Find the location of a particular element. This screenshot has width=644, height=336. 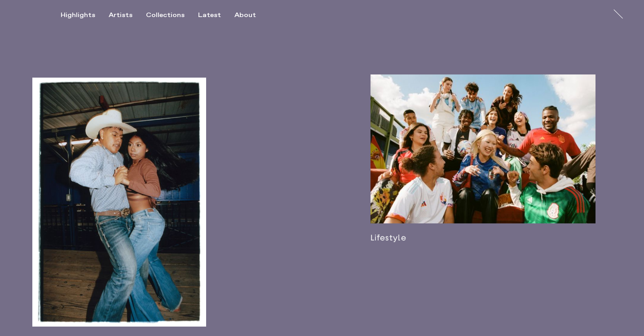

button: Highlights is located at coordinates (85, 15).